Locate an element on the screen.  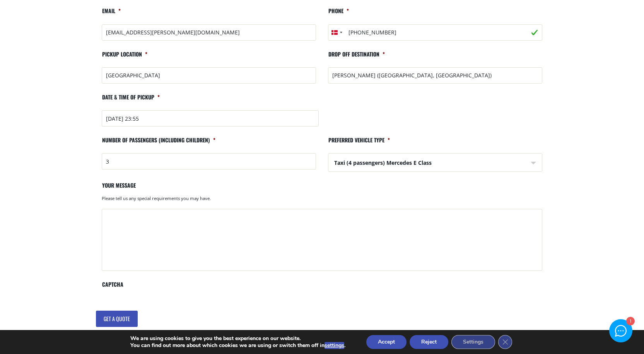
button: Selected country is located at coordinates (336, 33).